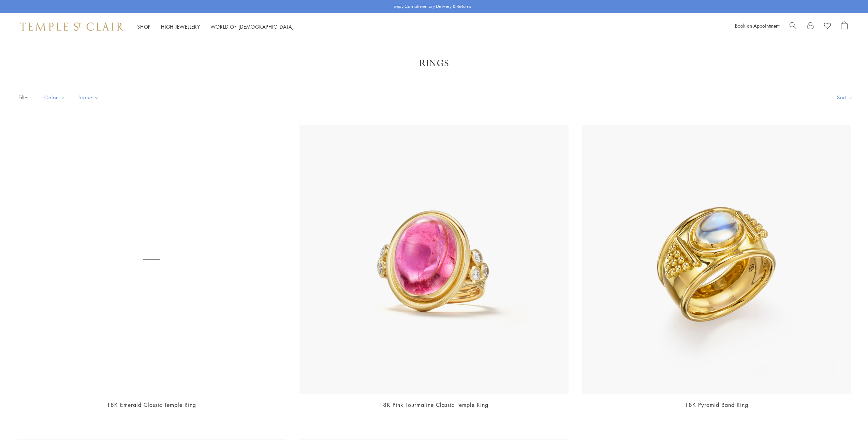 The width and height of the screenshot is (868, 440). What do you see at coordinates (180, 27) in the screenshot?
I see `a: High JewelleryHigh Jewellery` at bounding box center [180, 27].